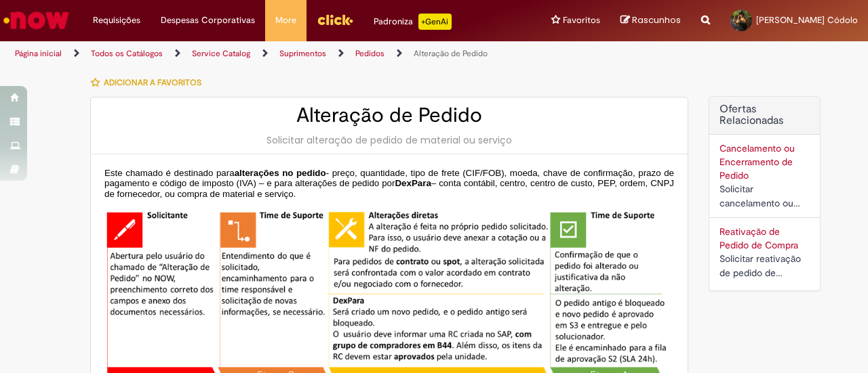  I want to click on a: Rascunhos, so click(650, 21).